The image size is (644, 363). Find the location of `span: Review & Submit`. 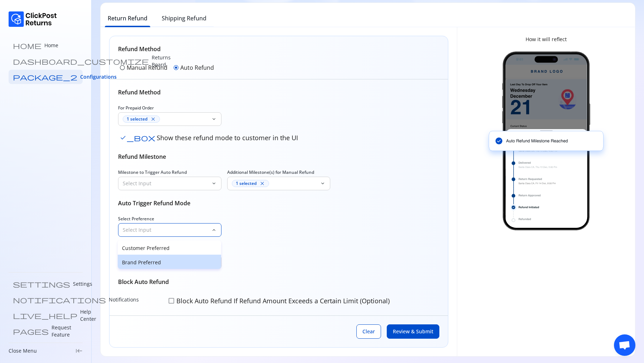

span: Review & Submit is located at coordinates (413, 331).